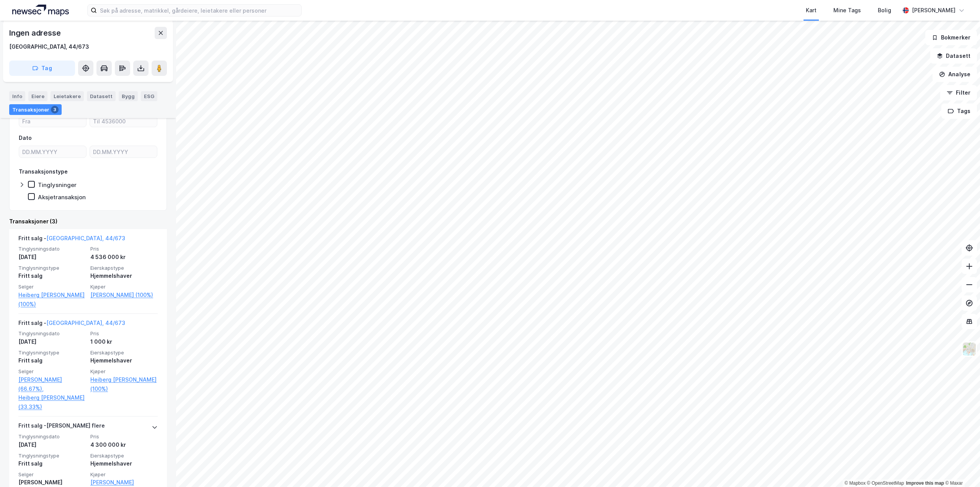 The width and height of the screenshot is (980, 487). Describe the element at coordinates (67, 96) in the screenshot. I see `div: Leietakere` at that location.